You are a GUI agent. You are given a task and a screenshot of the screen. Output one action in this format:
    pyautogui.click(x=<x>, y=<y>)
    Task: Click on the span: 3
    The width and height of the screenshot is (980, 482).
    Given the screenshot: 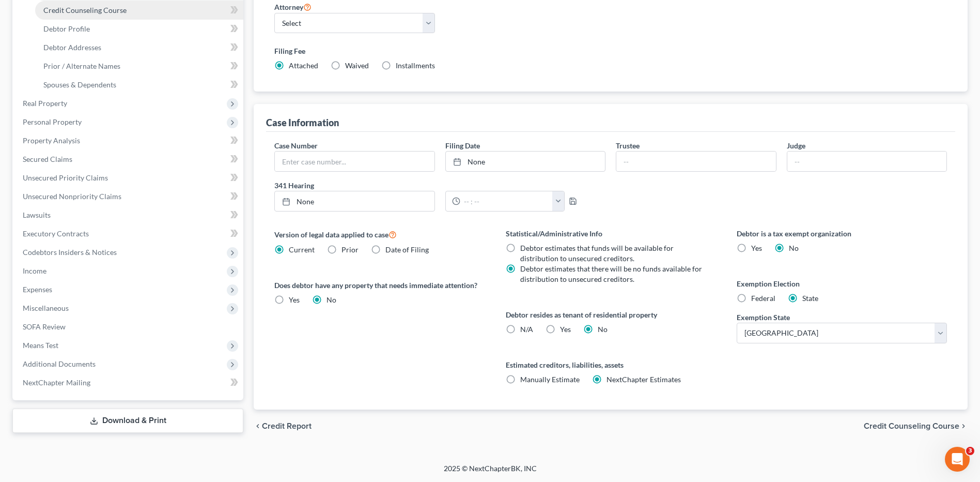 What is the action you would take?
    pyautogui.click(x=971, y=451)
    